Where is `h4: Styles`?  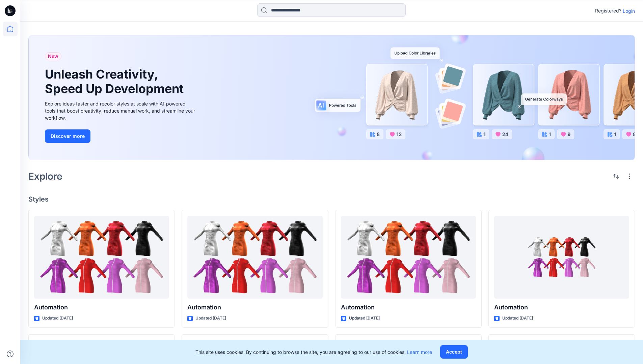
h4: Styles is located at coordinates (331, 199).